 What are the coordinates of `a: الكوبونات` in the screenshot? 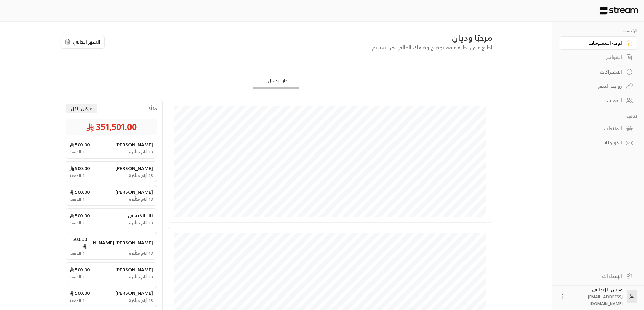 It's located at (598, 143).